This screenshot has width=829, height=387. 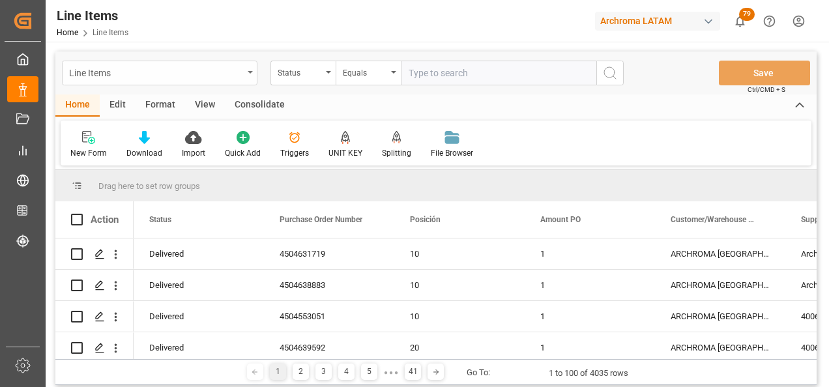 What do you see at coordinates (144, 153) in the screenshot?
I see `div: Download` at bounding box center [144, 153].